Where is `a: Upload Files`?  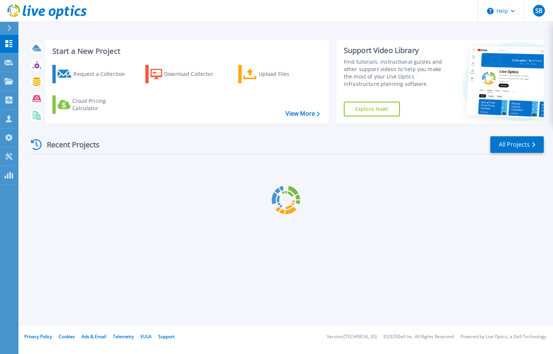 a: Upload Files is located at coordinates (279, 74).